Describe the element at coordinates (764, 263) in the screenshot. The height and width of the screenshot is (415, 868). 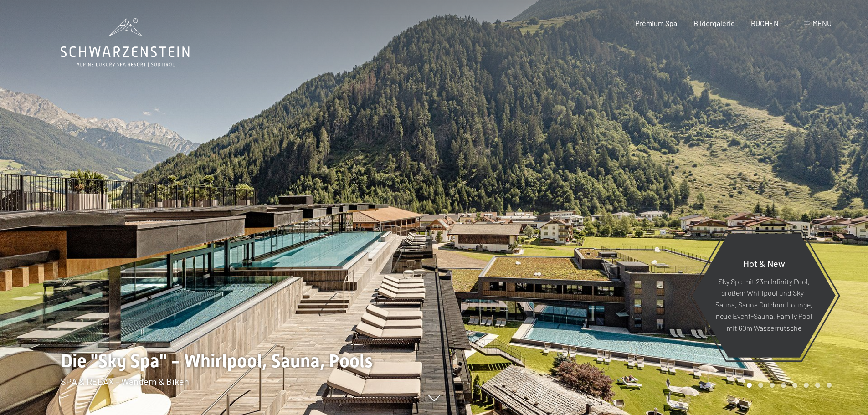
I see `span: Hot & New` at that location.